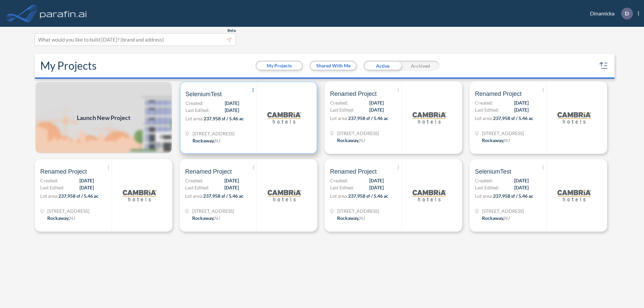 The height and width of the screenshot is (308, 644). I want to click on img: add, so click(104, 118).